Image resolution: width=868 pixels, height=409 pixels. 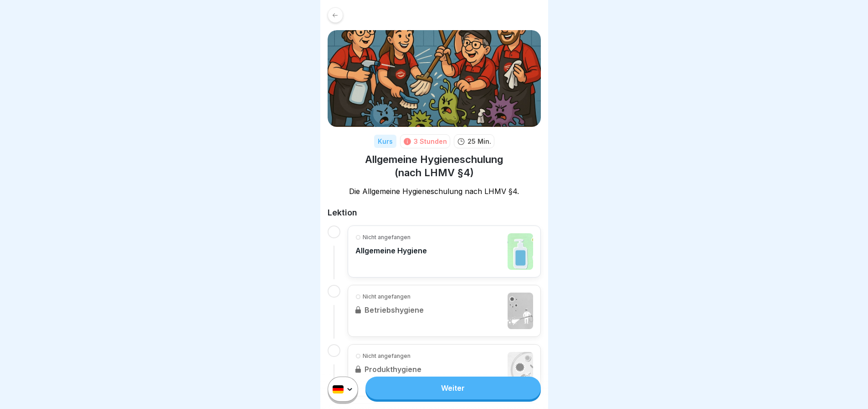 I want to click on img: cljrtzv0d01b7fb01soz5mpwa.jpg, so click(x=520, y=252).